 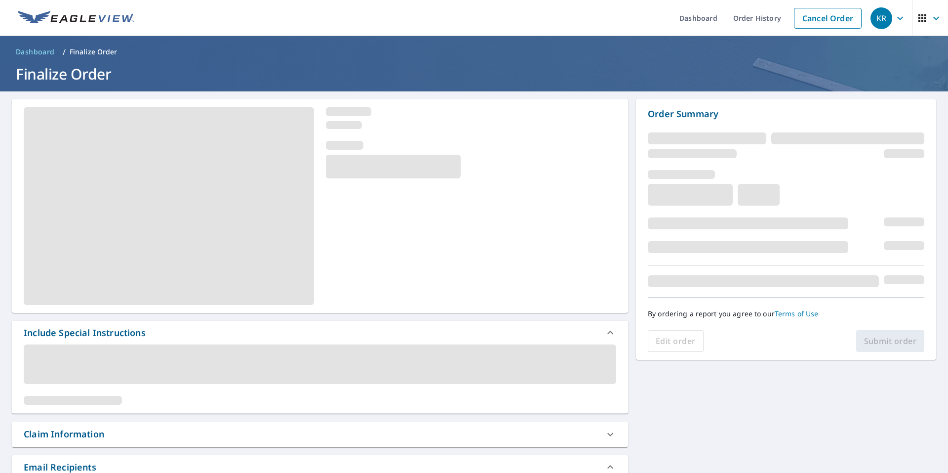 I want to click on a: Terms of Use, so click(x=797, y=313).